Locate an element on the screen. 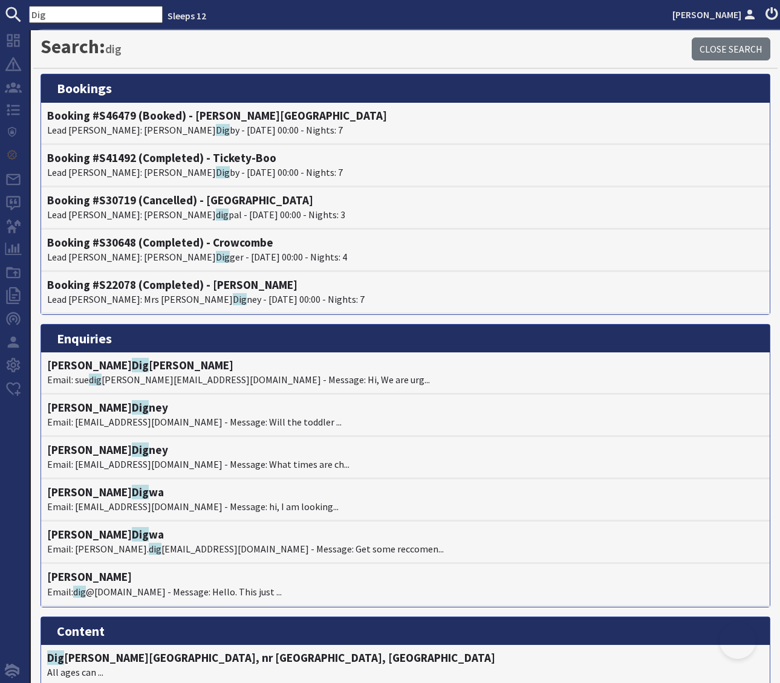 This screenshot has height=683, width=780. h4: Booking #S30648 (Completed) - Crowcombe is located at coordinates (405, 242).